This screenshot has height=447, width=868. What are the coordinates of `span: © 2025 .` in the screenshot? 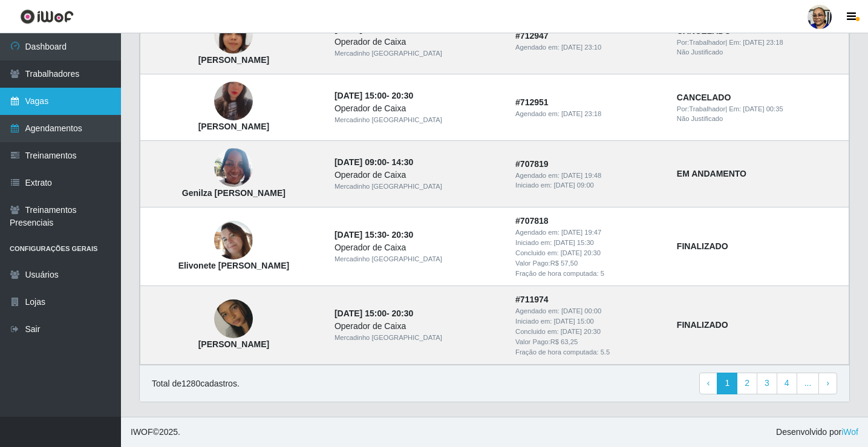 It's located at (156, 432).